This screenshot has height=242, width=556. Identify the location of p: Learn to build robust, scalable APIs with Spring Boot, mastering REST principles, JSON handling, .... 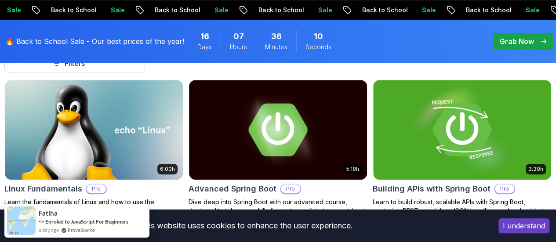
(462, 211).